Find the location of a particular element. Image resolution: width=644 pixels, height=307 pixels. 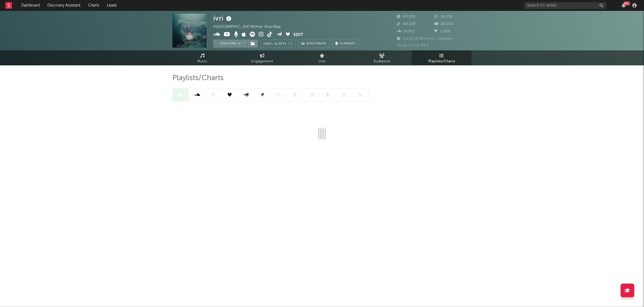

span: Jump Score: 95.0 is located at coordinates (413, 45).